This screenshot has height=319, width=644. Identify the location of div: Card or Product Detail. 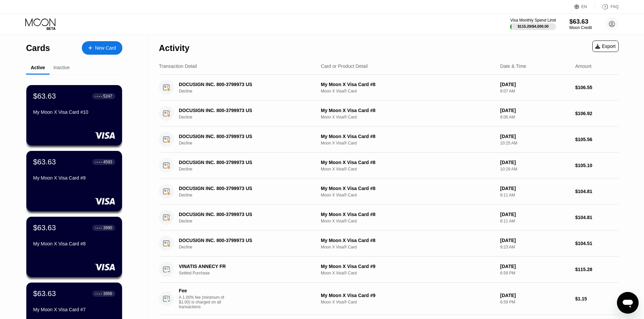
(344, 66).